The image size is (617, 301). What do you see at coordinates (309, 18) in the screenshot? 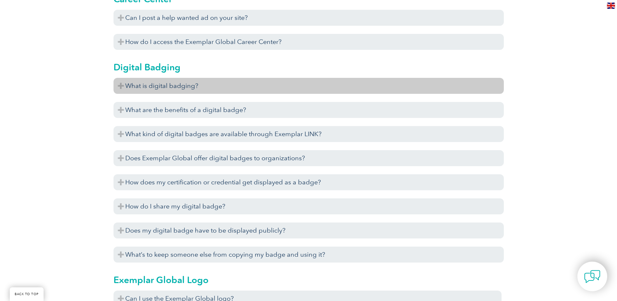
I see `h3: Can I post a help wanted ad on your site?` at bounding box center [309, 18].